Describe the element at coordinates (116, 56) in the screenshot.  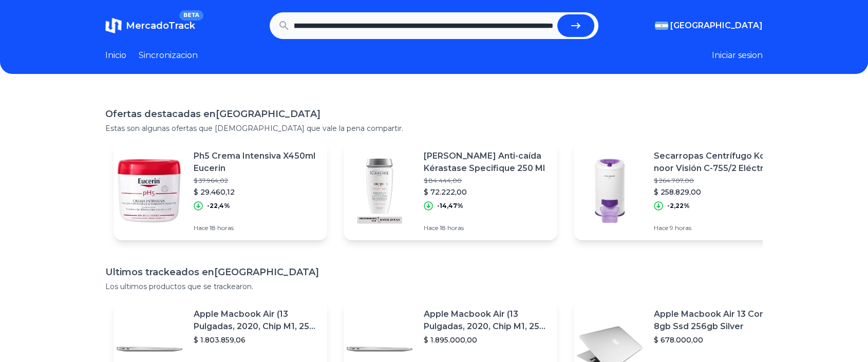
I see `a: Inicio` at that location.